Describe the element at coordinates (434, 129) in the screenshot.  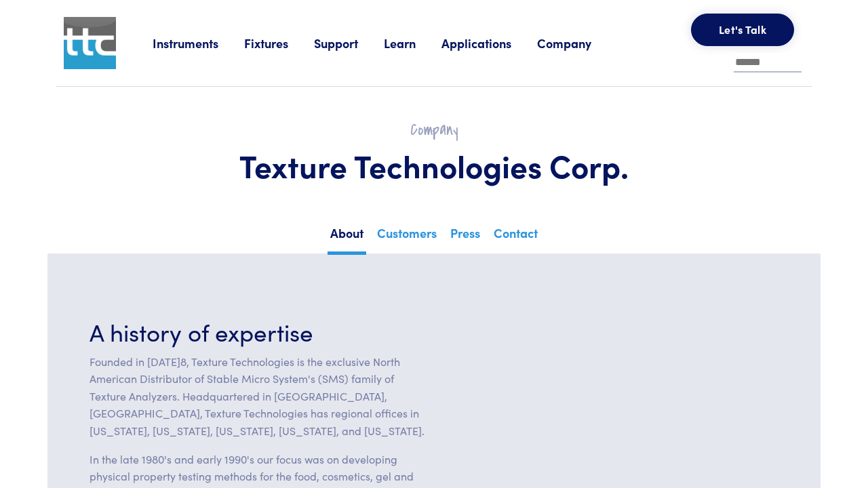
I see `h2: Company` at that location.